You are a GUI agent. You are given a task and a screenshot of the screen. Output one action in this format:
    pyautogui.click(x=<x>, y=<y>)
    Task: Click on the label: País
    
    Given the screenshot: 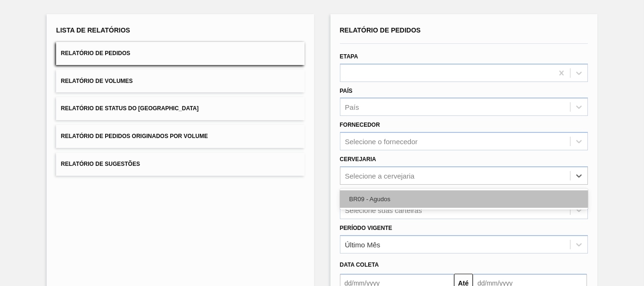 What is the action you would take?
    pyautogui.click(x=346, y=91)
    